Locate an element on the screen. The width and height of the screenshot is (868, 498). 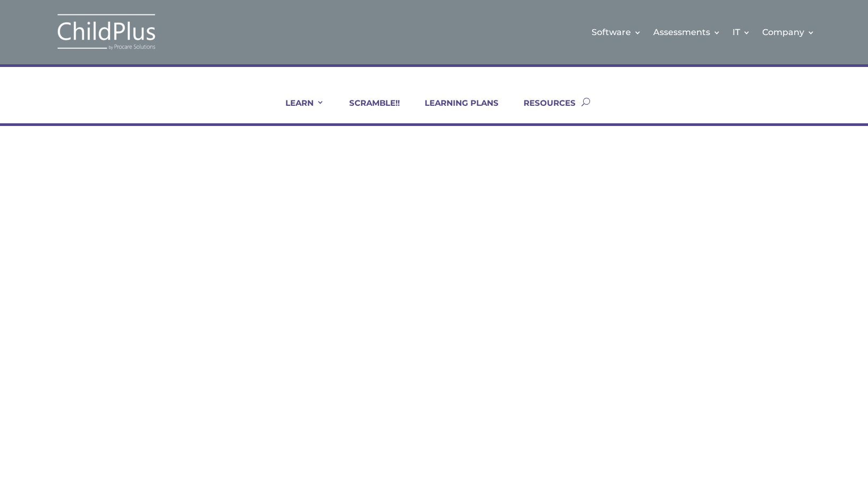
a: LEARNING PLANS is located at coordinates (455, 111).